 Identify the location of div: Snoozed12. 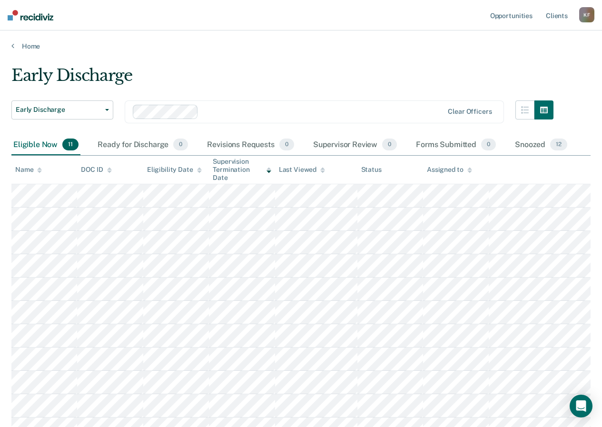
(541, 145).